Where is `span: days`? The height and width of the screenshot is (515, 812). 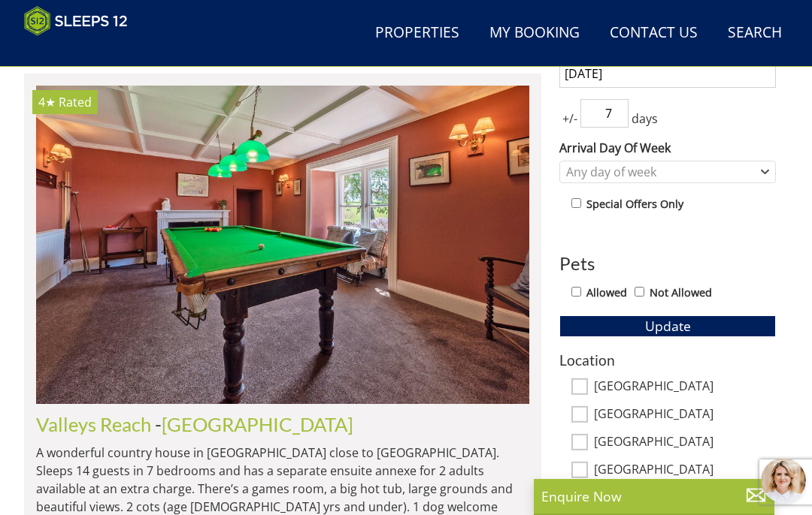 span: days is located at coordinates (644, 118).